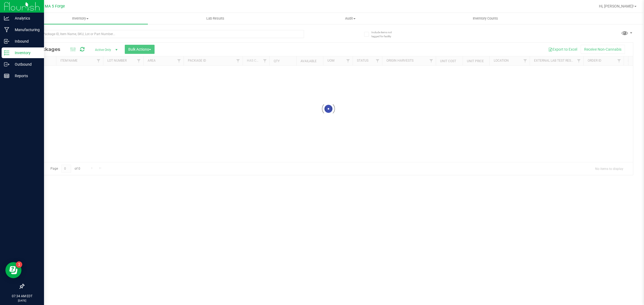 The image size is (644, 305). I want to click on input: Search Package ID, Item Name, SKU, Lot or Part Number..., so click(164, 34).